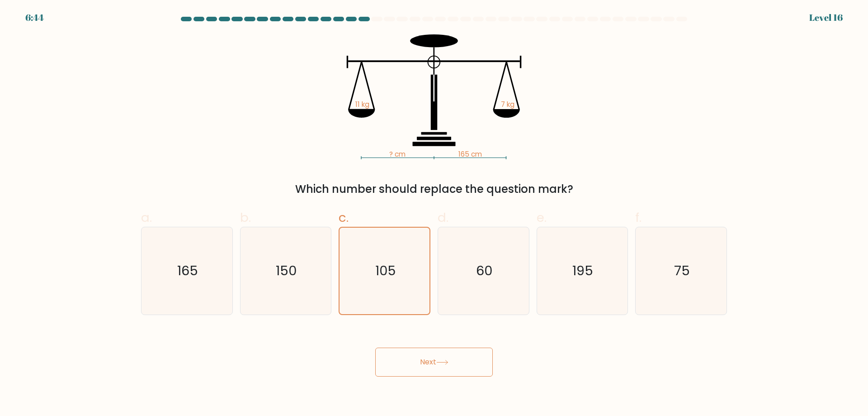 This screenshot has height=416, width=868. Describe the element at coordinates (434, 362) in the screenshot. I see `button: Next` at that location.